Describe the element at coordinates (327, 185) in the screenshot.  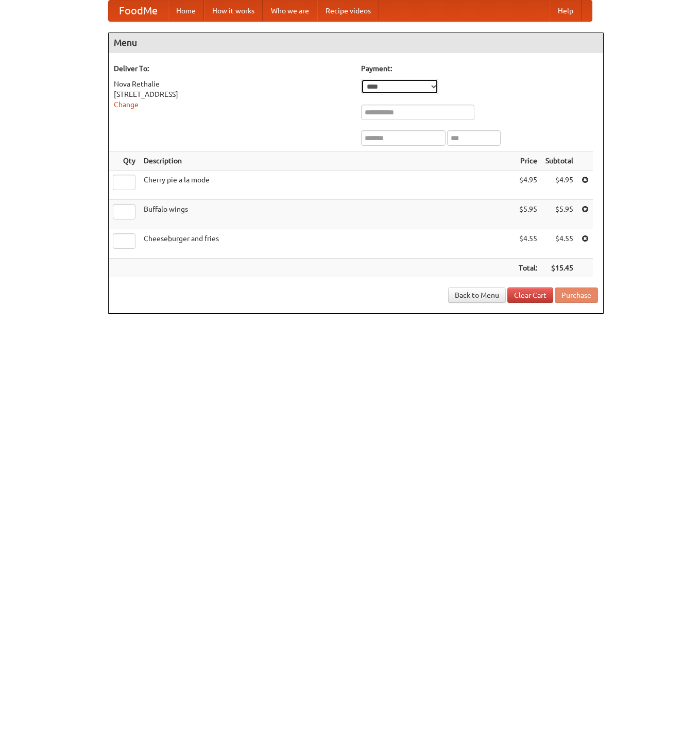
I see `td: Cherry pie a la mode` at that location.